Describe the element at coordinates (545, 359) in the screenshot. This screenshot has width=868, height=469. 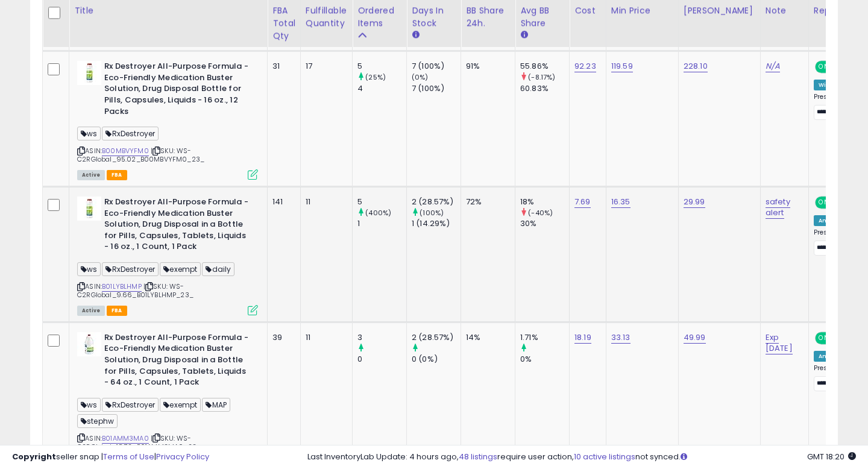
I see `div: 0%` at that location.